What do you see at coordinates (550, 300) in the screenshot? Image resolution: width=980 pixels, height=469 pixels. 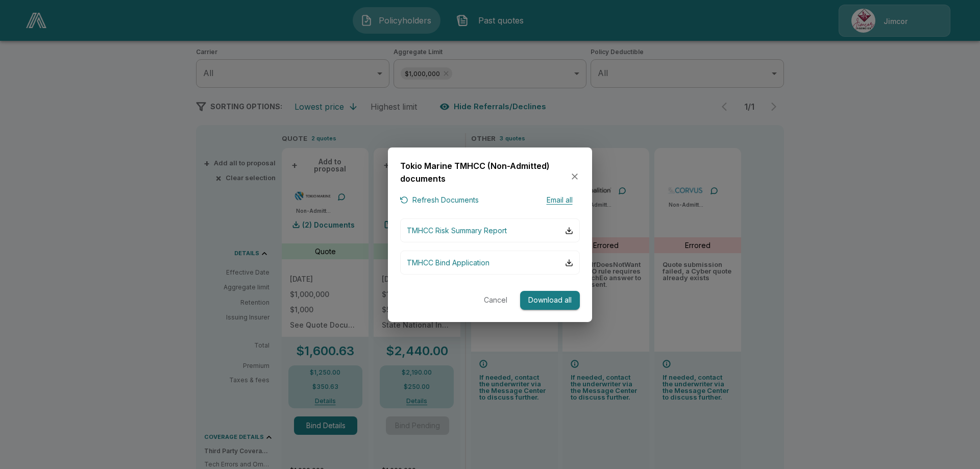 I see `button: Download all` at bounding box center [550, 300].